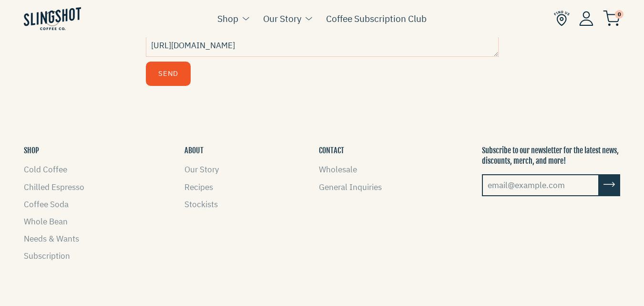  I want to click on a: 0, so click(612, 18).